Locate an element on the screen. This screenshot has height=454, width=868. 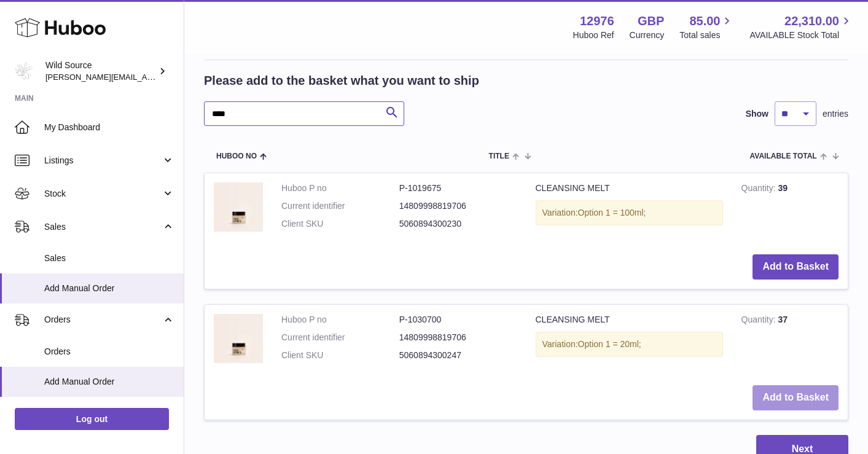
span: Total sales is located at coordinates (706, 35).